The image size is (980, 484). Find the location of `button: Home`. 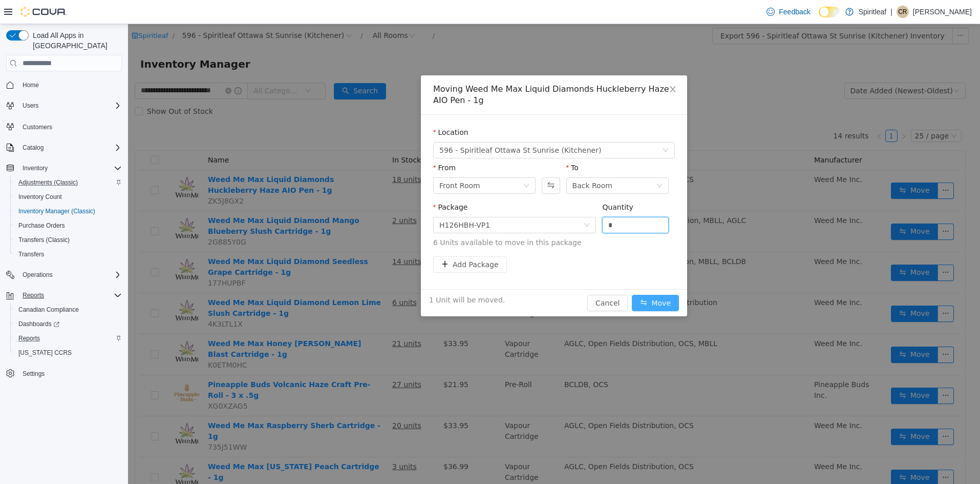

button: Home is located at coordinates (64, 84).